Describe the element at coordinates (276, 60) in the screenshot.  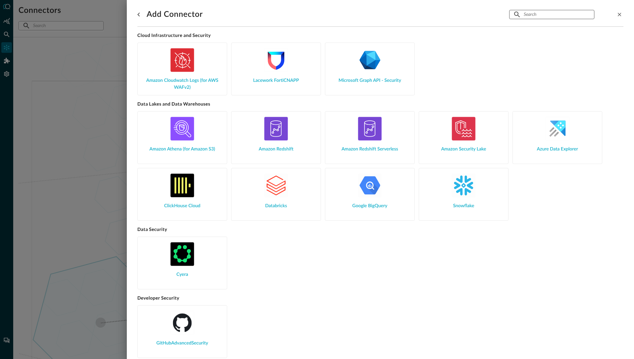
I see `img: LaceworkFortiCnapp.svg` at that location.